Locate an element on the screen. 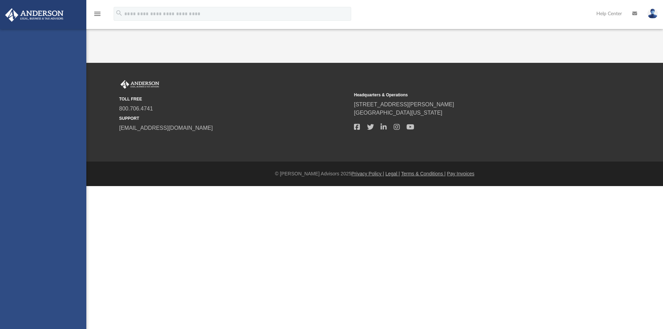  a: Pay Invoices is located at coordinates (460, 174).